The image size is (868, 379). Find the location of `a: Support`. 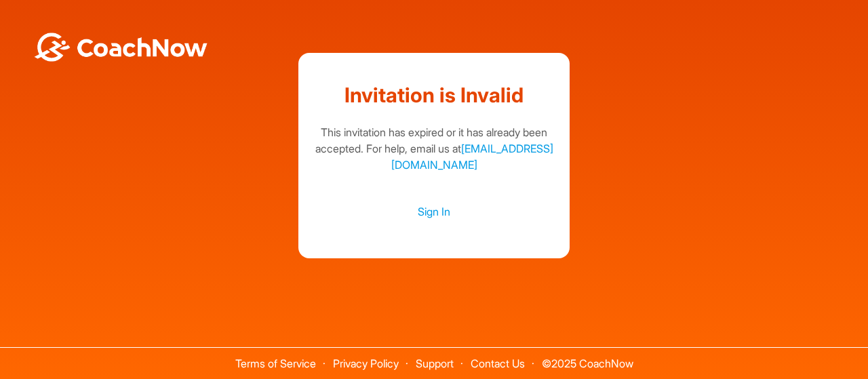

a: Support is located at coordinates (435, 363).